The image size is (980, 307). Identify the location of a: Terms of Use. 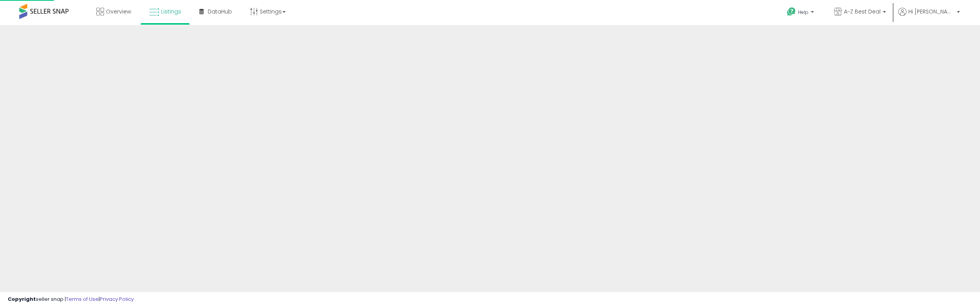
(82, 299).